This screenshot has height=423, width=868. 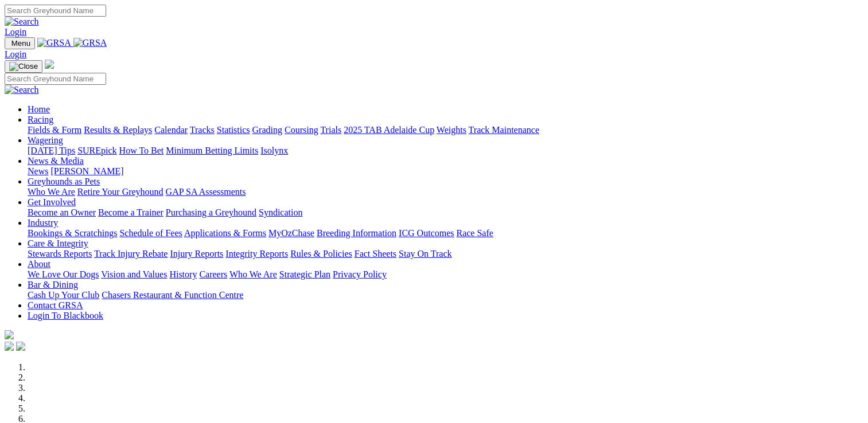 I want to click on a: Applications & Forms, so click(x=225, y=233).